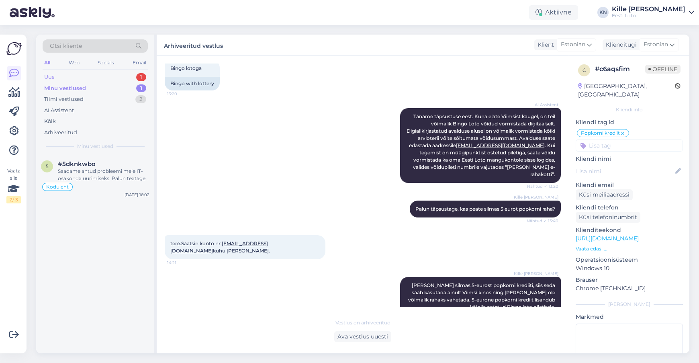  I want to click on div: AI Assistent, so click(59, 110).